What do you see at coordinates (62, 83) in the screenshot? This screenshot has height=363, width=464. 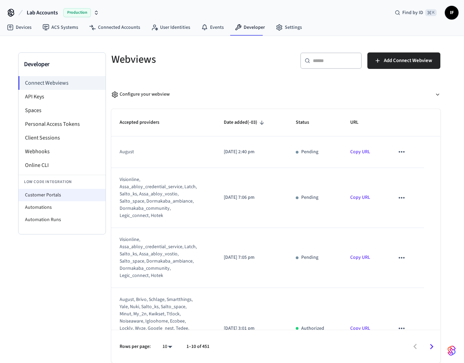 I see `li: Connect Webviews` at bounding box center [62, 83].